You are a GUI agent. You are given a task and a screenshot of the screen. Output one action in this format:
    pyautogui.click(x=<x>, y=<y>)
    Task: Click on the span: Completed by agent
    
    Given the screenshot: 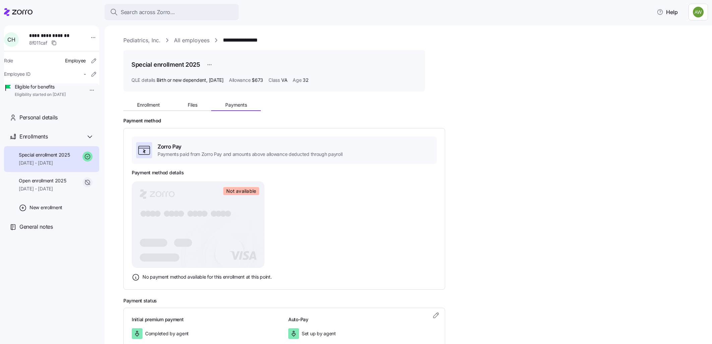 What is the action you would take?
    pyautogui.click(x=167, y=334)
    